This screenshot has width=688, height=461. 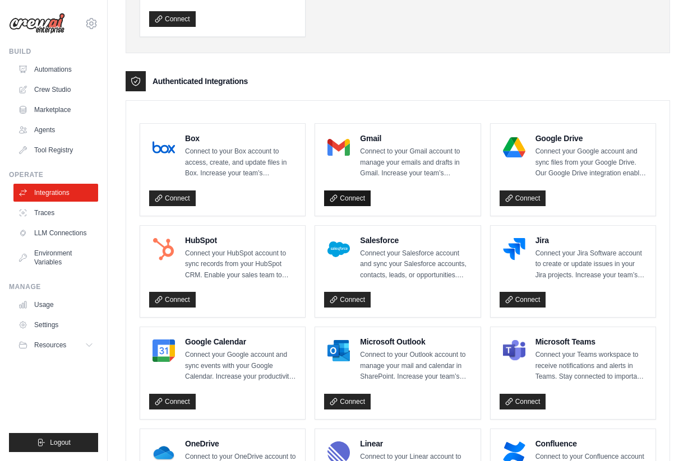 I want to click on span: Logout, so click(x=60, y=443).